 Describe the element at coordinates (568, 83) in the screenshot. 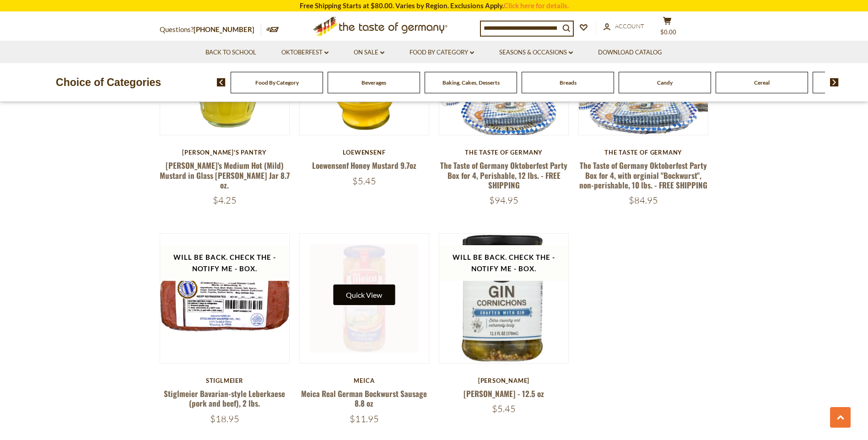

I see `span: Breads` at that location.